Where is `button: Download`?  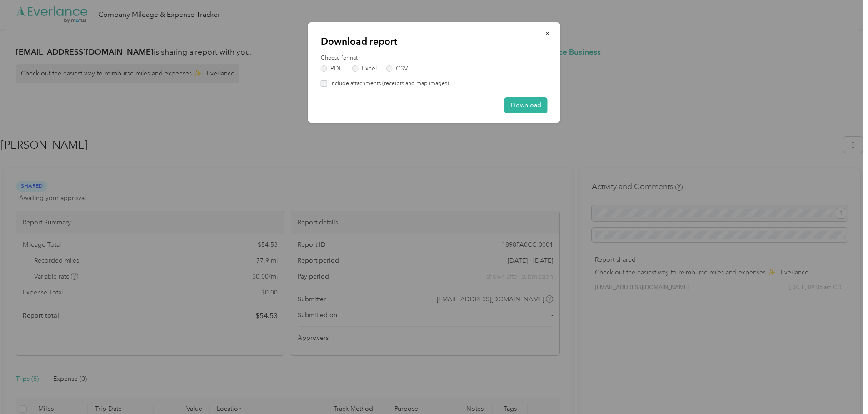 button: Download is located at coordinates (526, 105).